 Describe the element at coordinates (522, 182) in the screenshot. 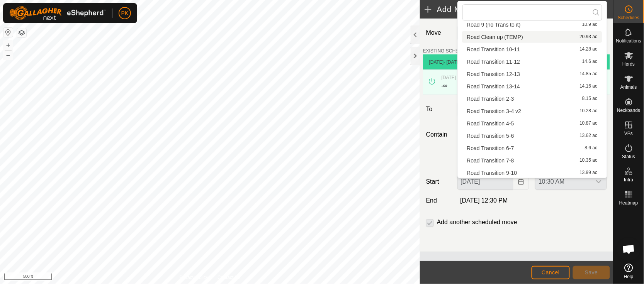

I see `button: Choose Date` at that location.